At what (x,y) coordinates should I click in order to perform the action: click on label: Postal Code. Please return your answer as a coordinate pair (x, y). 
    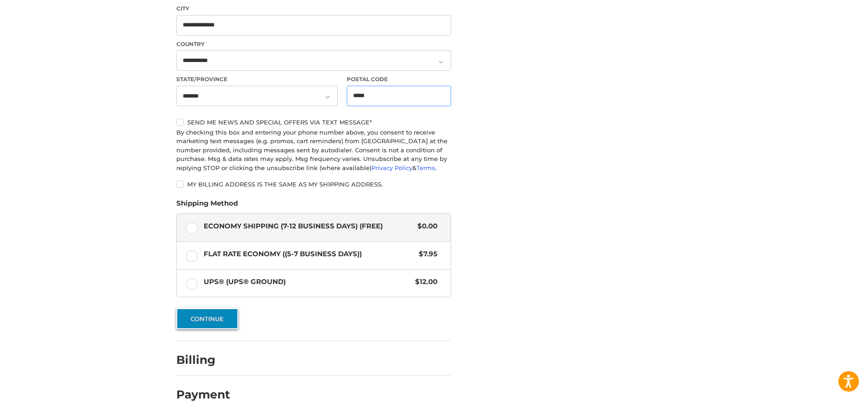
    Looking at the image, I should click on (399, 79).